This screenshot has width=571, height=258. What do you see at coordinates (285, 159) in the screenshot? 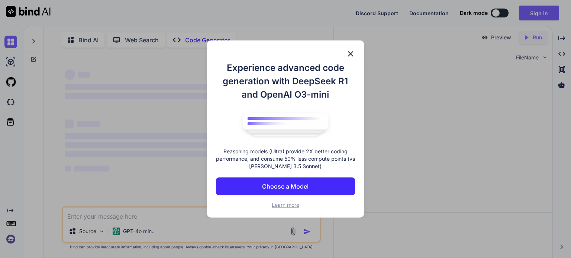
I see `p: Reasoning models (Ultra) provide 2X better coding performance, and consume 50% less compute point...` at bounding box center [285, 159].